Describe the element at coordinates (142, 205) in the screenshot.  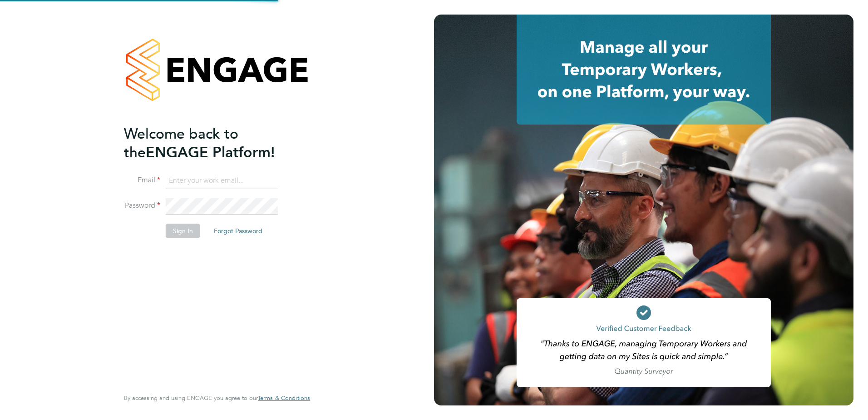
I see `label: Password` at that location.